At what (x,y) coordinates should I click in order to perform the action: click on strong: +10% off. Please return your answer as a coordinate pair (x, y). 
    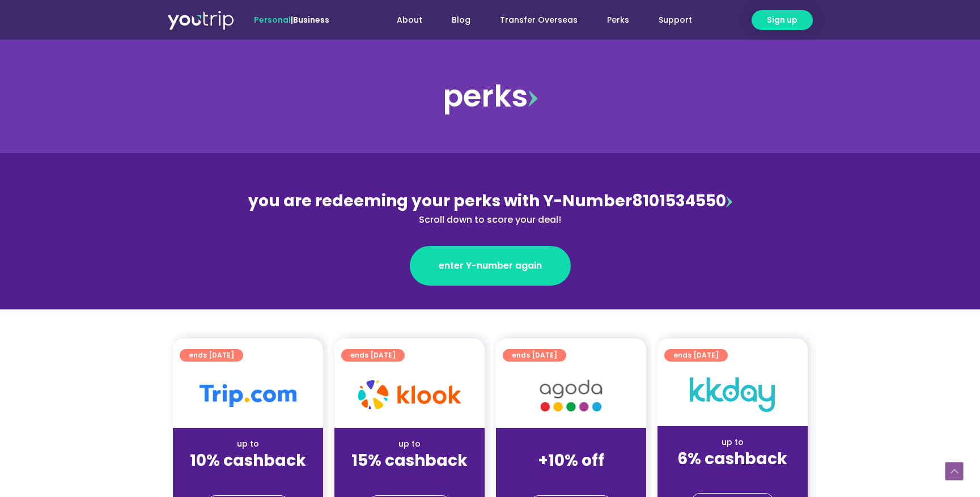
    Looking at the image, I should click on (571, 460).